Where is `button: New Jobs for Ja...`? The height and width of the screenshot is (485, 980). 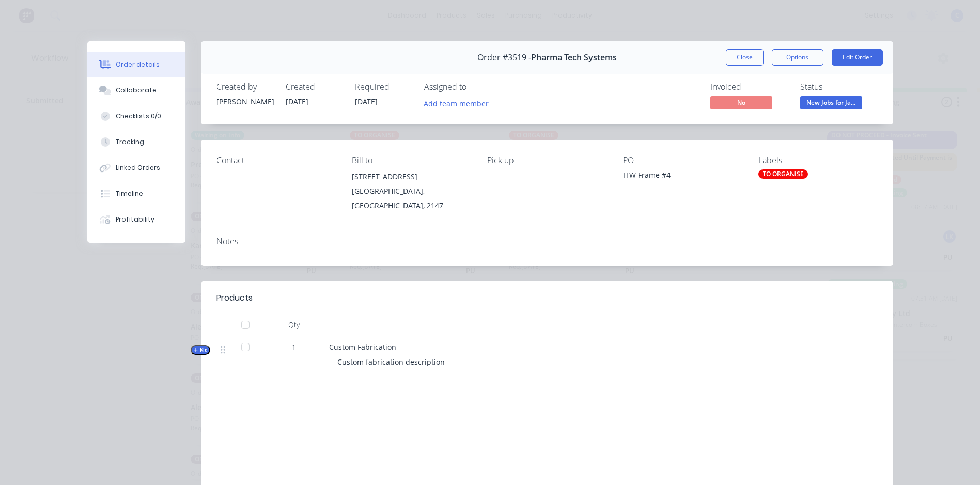 button: New Jobs for Ja... is located at coordinates (831, 104).